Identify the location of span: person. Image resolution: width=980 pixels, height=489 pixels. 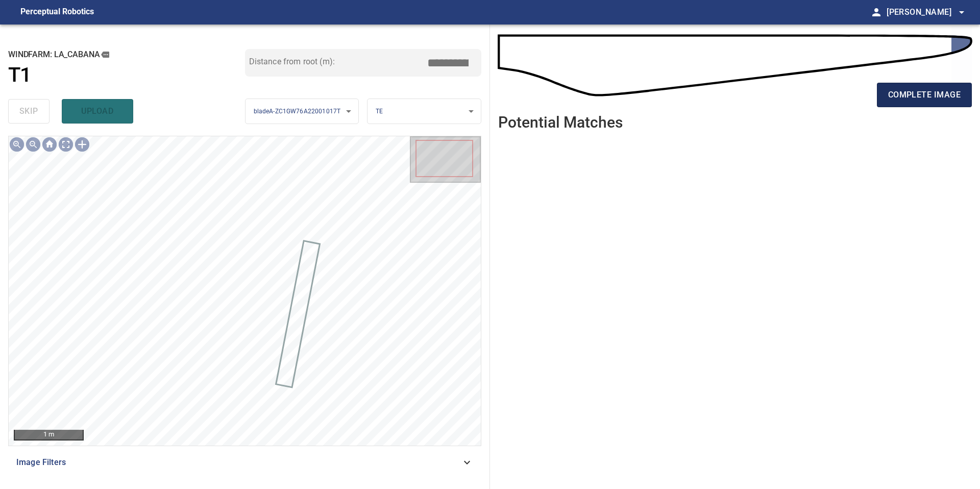
(876, 12).